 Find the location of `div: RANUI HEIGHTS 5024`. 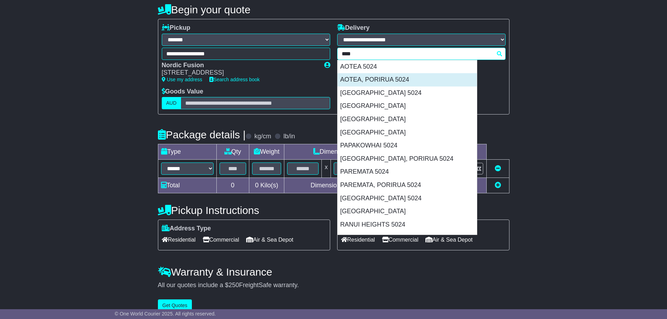

div: RANUI HEIGHTS 5024 is located at coordinates (407, 225).